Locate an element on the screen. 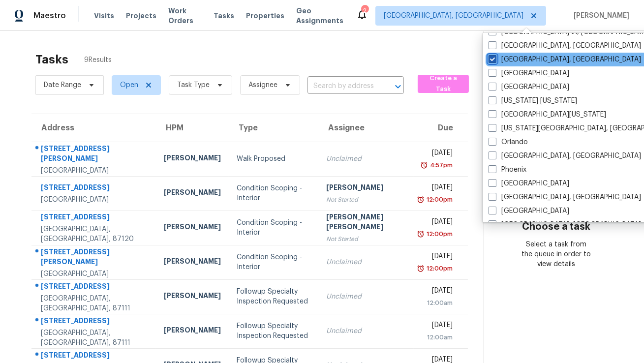  th: Due is located at coordinates (441, 128).